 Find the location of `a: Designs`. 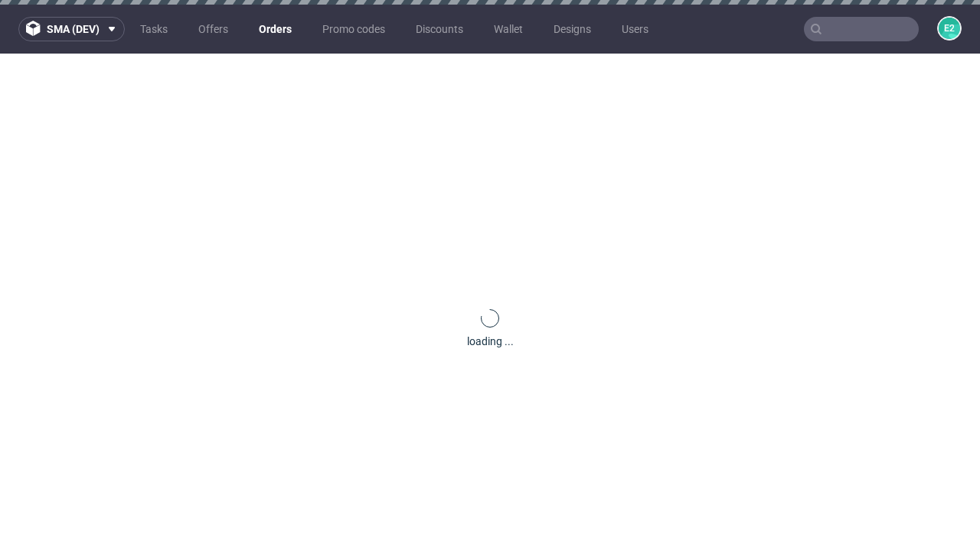

a: Designs is located at coordinates (571, 29).